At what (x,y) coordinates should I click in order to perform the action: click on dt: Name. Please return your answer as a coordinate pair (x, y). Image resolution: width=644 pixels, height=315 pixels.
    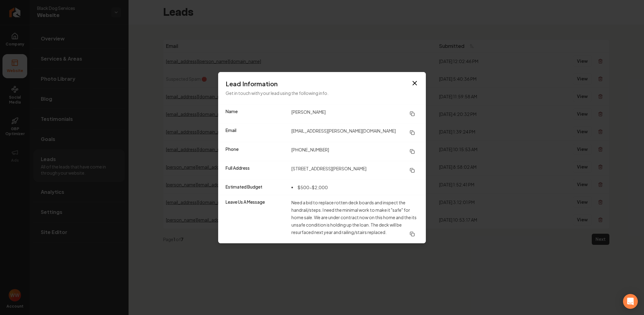
    Looking at the image, I should click on (256, 114).